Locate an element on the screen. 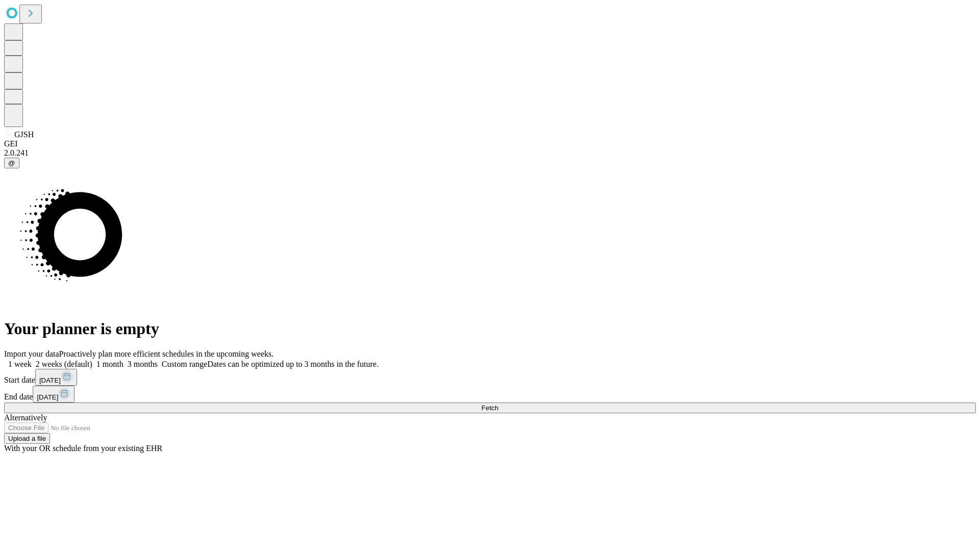  span: 2 weeks (default) is located at coordinates (64, 364).